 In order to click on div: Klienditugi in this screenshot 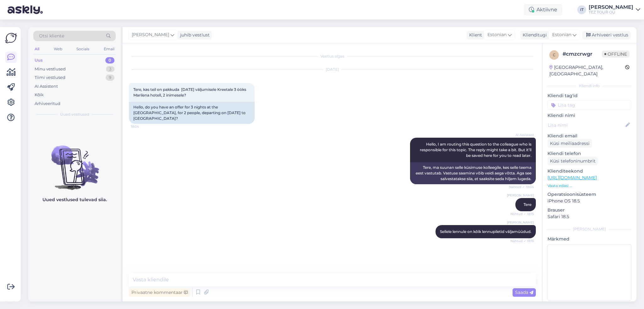, I will do `click(533, 35)`.